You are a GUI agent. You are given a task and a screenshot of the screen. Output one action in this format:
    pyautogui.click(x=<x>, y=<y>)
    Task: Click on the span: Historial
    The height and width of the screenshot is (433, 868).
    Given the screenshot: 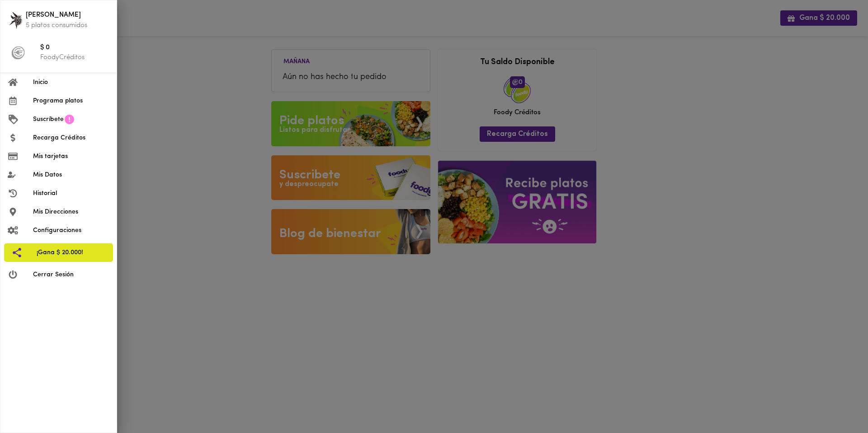 What is the action you would take?
    pyautogui.click(x=71, y=194)
    